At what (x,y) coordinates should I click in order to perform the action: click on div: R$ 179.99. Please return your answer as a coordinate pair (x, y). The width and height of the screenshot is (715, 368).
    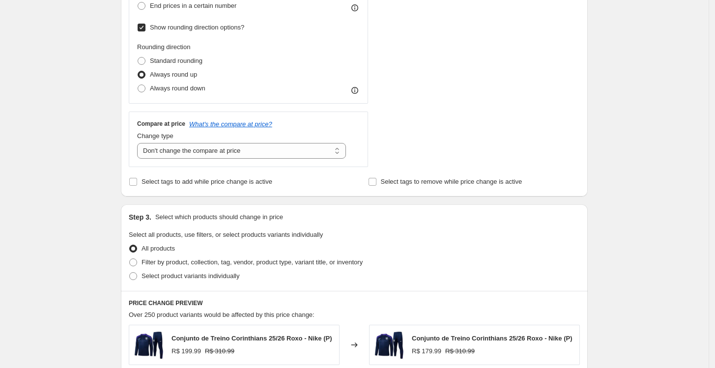
    Looking at the image, I should click on (427, 351).